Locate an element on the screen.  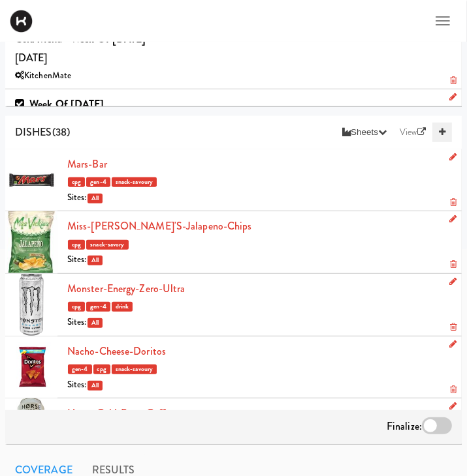
span: drink is located at coordinates (122, 307).